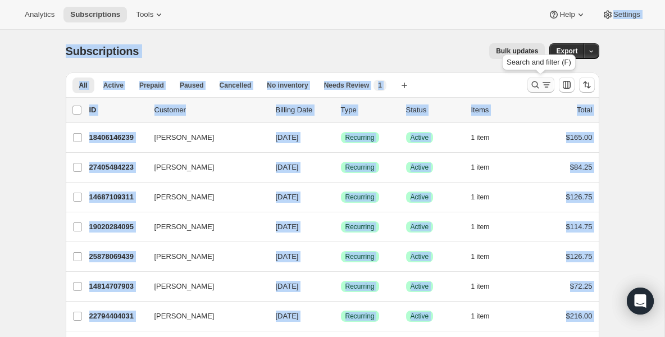 This screenshot has width=665, height=337. What do you see at coordinates (587, 85) in the screenshot?
I see `button: Sort the results` at bounding box center [587, 85].